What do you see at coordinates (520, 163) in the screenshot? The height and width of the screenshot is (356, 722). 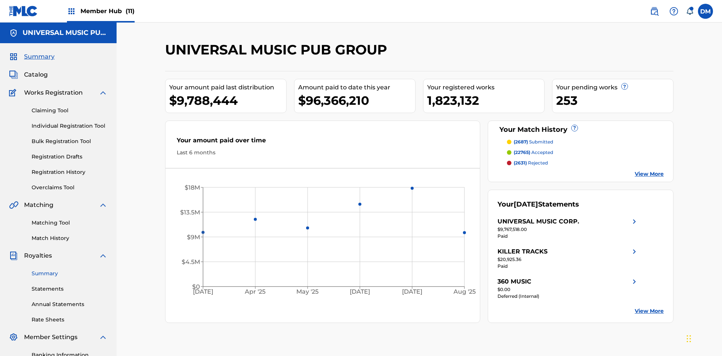 I see `span: (2631)` at bounding box center [520, 163].